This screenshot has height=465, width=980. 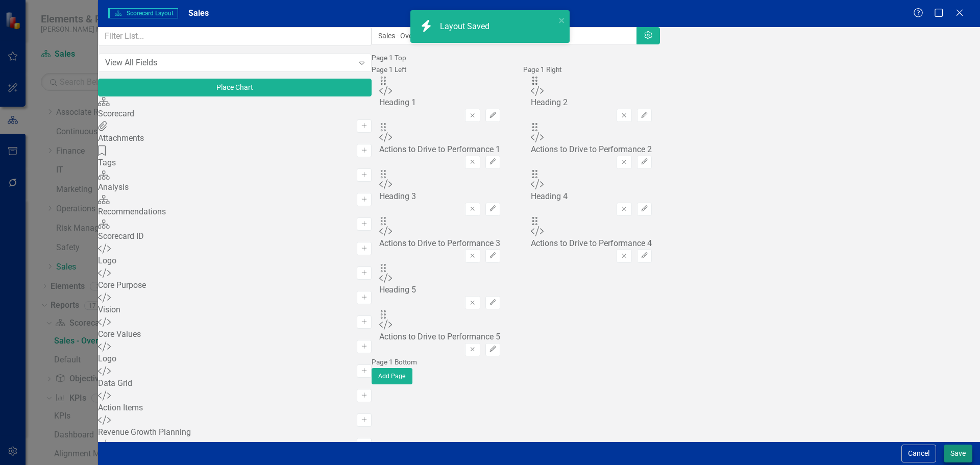 I want to click on small: Page 1 Bottom, so click(x=394, y=361).